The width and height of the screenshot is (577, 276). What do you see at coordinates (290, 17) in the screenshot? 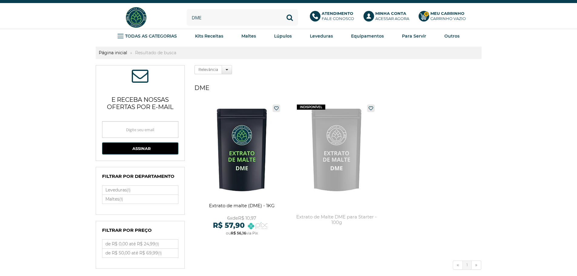
I see `button: Buscar` at bounding box center [290, 17].